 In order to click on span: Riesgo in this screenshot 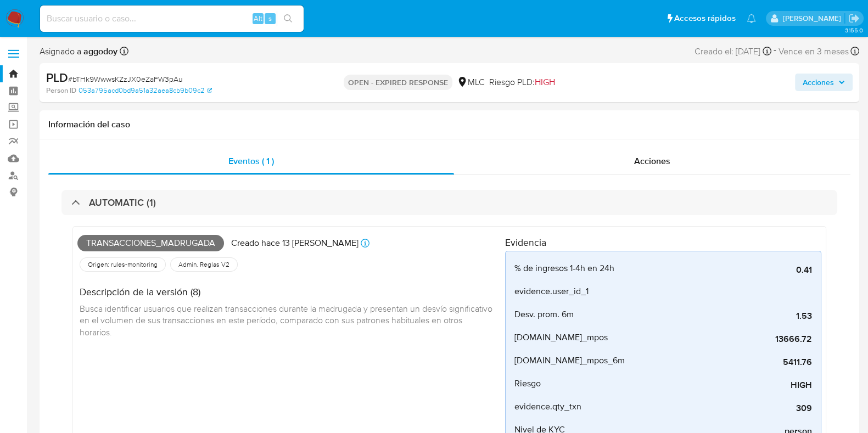, I will do `click(528, 384)`.